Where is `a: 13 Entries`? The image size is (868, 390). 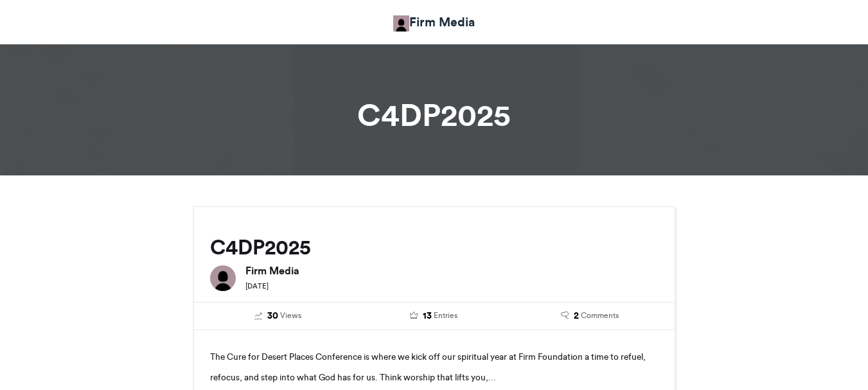 a: 13 Entries is located at coordinates (434, 316).